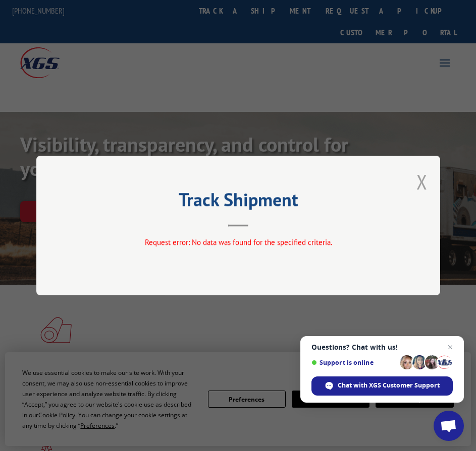 Image resolution: width=476 pixels, height=451 pixels. I want to click on span: Chat with XGS Customer Support, so click(388, 386).